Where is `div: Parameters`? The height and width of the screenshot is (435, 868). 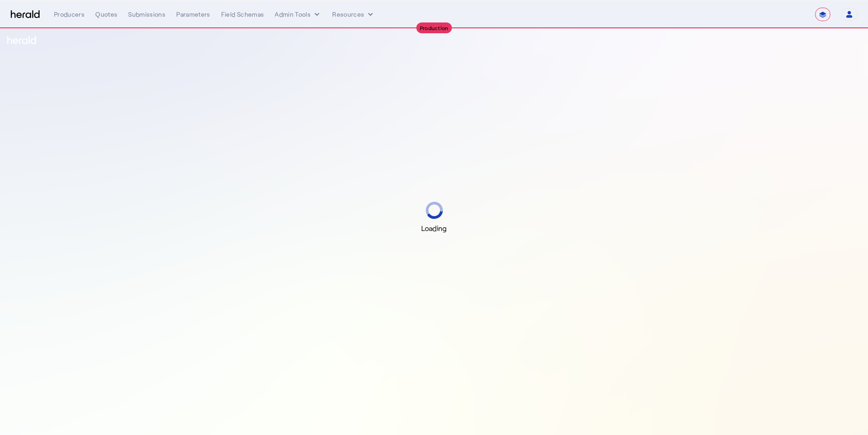 div: Parameters is located at coordinates (193, 14).